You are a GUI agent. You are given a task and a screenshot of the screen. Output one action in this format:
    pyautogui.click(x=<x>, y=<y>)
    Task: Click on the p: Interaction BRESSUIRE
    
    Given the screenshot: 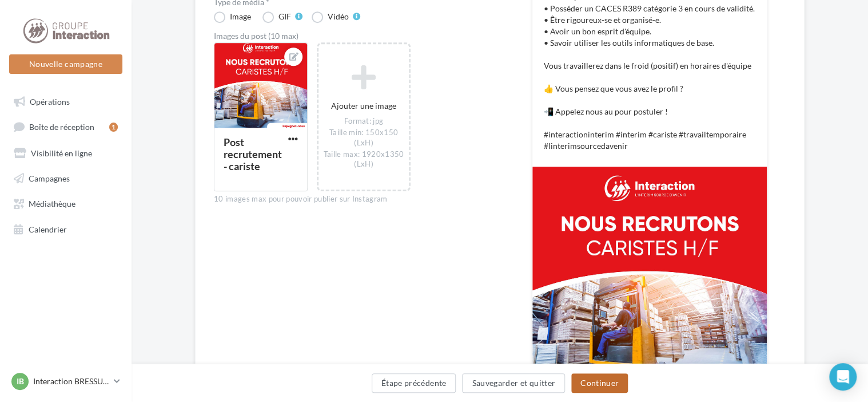 What is the action you would take?
    pyautogui.click(x=71, y=381)
    